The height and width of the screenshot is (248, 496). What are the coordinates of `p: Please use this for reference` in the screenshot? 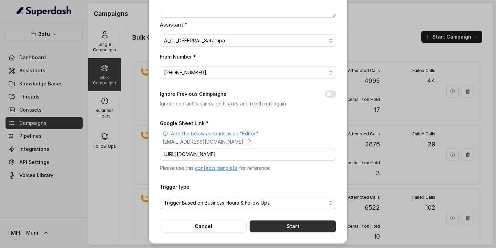 It's located at (248, 168).